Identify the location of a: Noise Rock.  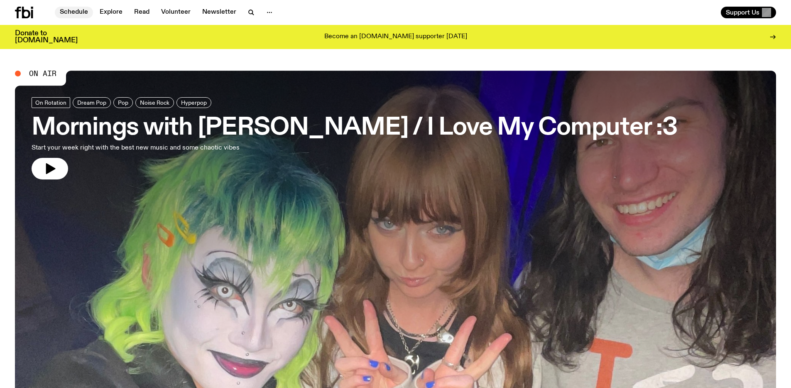
(154, 102).